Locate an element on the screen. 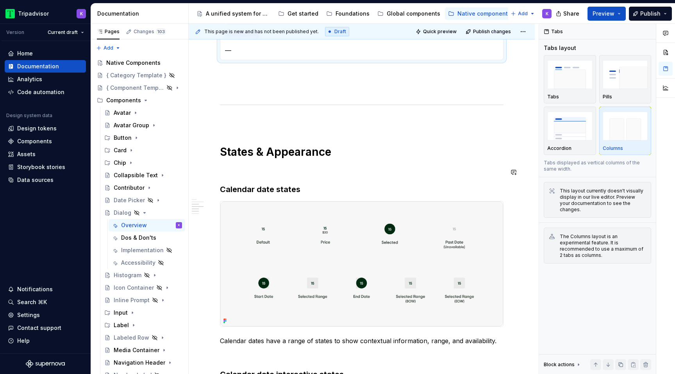 This screenshot has height=374, width=675. div: Design system data is located at coordinates (29, 116).